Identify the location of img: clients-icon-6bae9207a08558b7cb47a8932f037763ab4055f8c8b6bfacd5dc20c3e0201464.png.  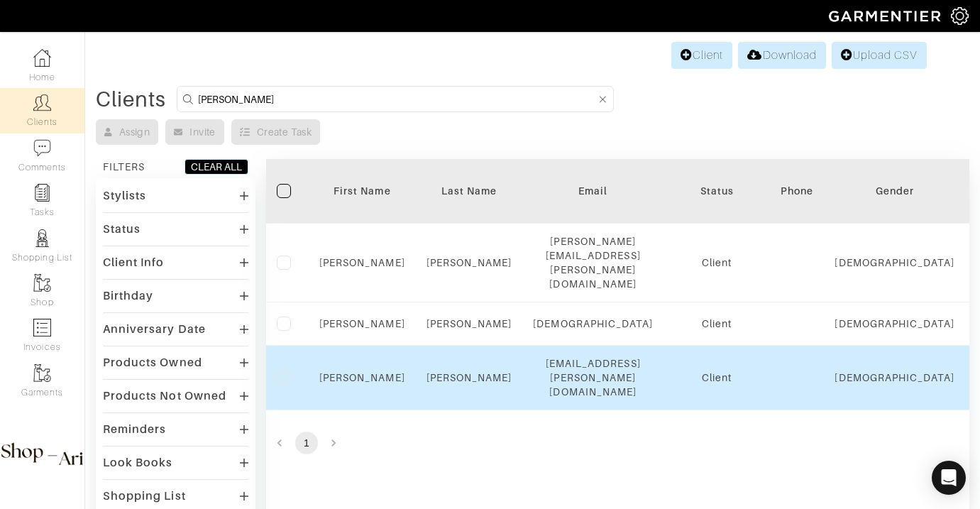
(42, 102).